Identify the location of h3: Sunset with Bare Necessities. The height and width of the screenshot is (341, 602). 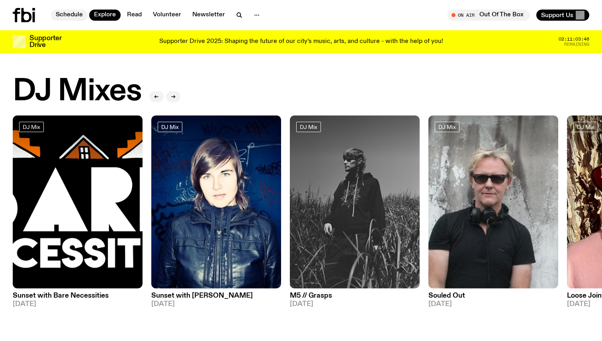
(78, 296).